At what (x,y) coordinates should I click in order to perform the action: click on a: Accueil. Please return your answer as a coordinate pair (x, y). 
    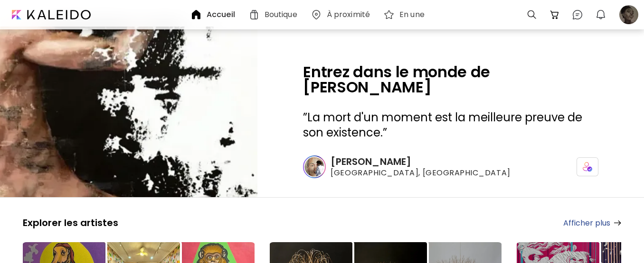
    Looking at the image, I should click on (215, 15).